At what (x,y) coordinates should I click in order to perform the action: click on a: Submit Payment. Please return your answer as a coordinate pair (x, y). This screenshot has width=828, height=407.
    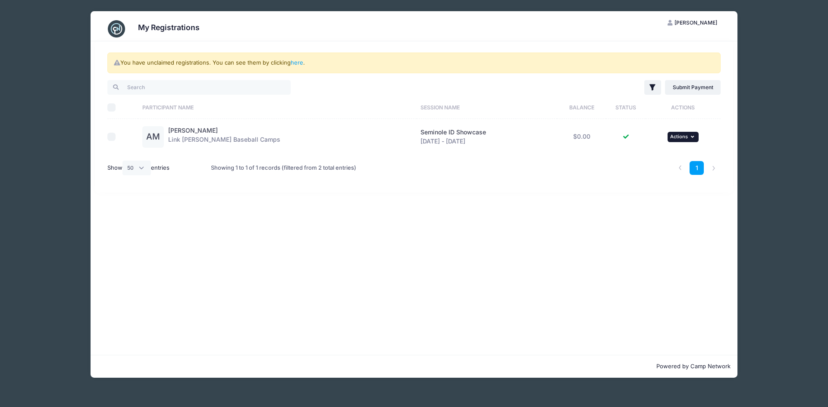
    Looking at the image, I should click on (692, 88).